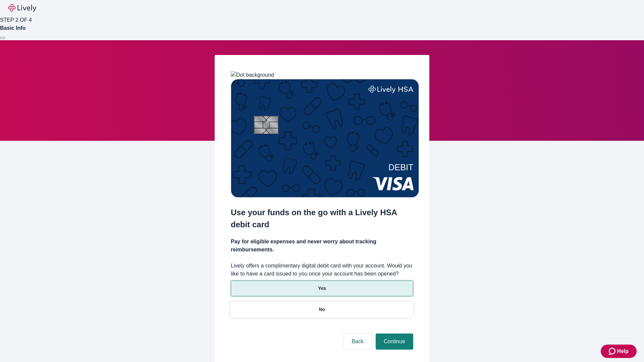  Describe the element at coordinates (322, 219) in the screenshot. I see `h2: Use your funds on the go with a Lively HSA debit card` at that location.